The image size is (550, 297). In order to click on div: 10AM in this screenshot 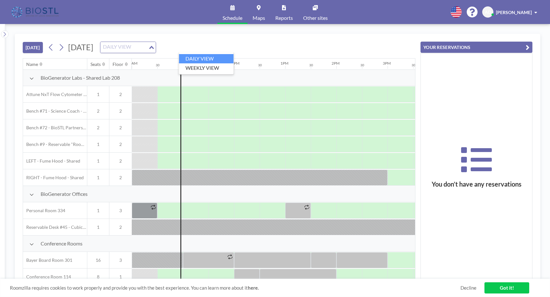, I will do `click(132, 63)`.